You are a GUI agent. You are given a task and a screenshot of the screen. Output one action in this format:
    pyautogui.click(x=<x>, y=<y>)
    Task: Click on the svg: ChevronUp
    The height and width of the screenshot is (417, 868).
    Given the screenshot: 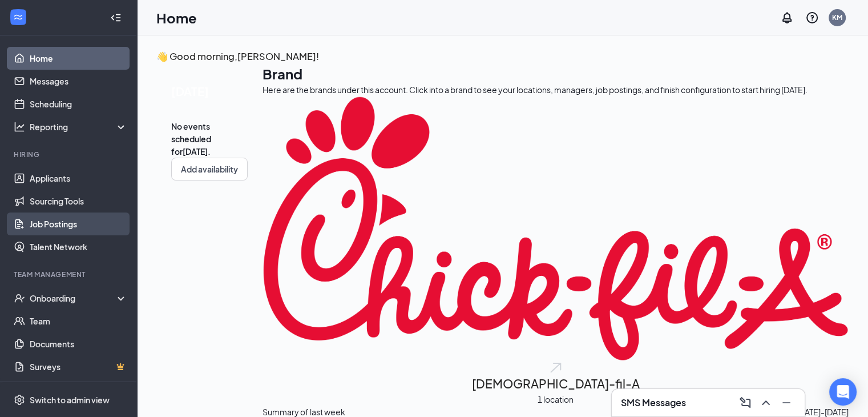 What is the action you would take?
    pyautogui.click(x=766, y=403)
    